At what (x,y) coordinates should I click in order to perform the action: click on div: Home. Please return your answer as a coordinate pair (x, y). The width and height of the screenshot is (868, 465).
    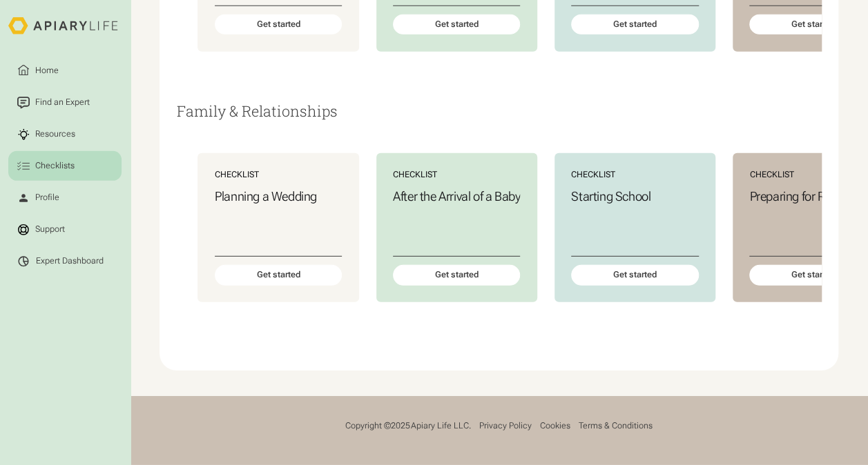
    Looking at the image, I should click on (47, 70).